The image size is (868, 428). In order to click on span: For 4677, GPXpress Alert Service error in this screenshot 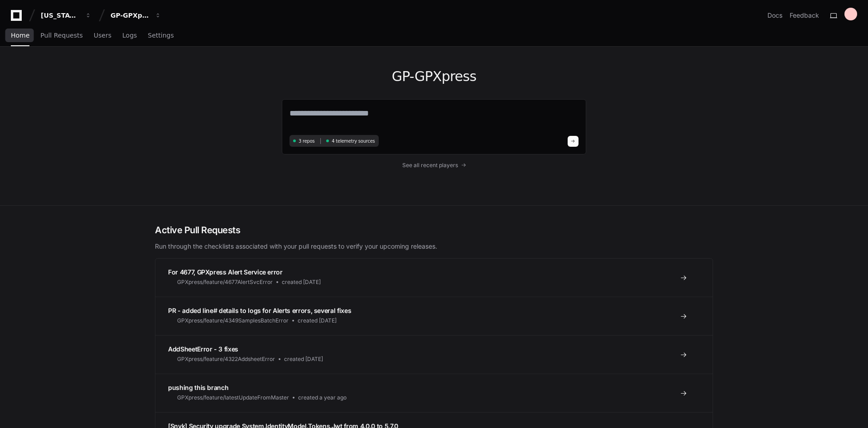, I will do `click(225, 271)`.